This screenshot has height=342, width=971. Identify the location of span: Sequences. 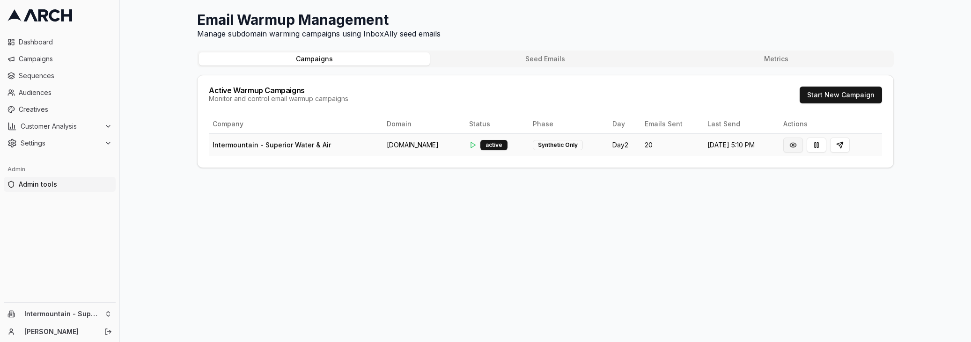
(65, 76).